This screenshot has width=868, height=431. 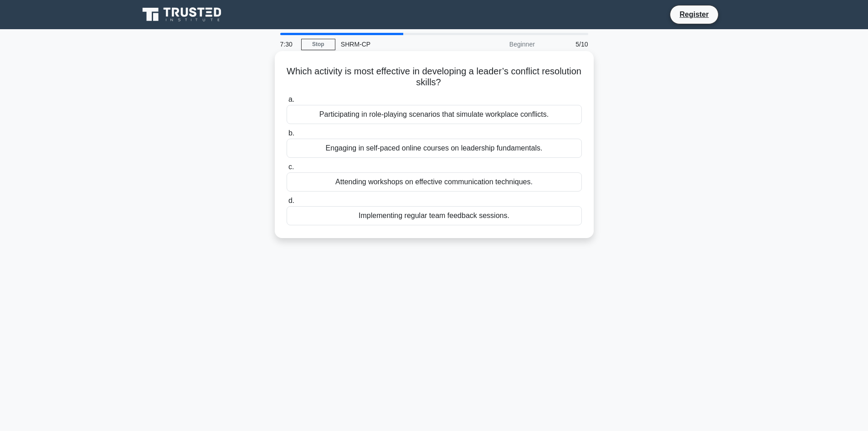 What do you see at coordinates (434, 148) in the screenshot?
I see `div: Engaging in self-paced online courses on leadership fundamentals.` at bounding box center [434, 148].